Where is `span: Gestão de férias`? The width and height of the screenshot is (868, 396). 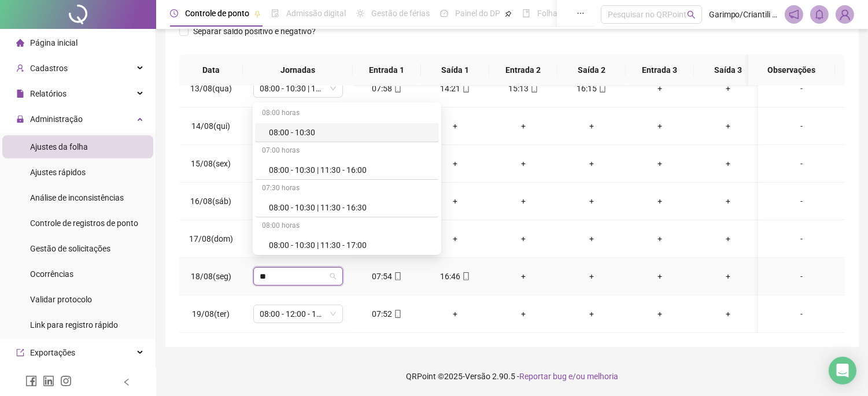 span: Gestão de férias is located at coordinates (400, 13).